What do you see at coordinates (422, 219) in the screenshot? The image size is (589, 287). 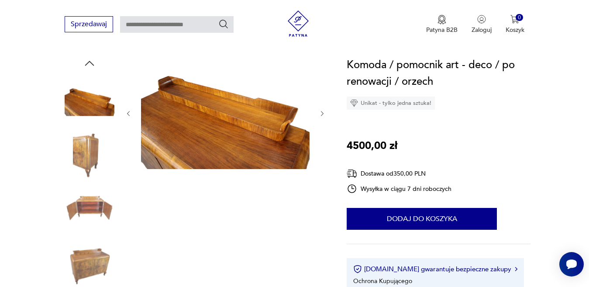 I see `button: Dodaj do koszyka` at bounding box center [422, 219].